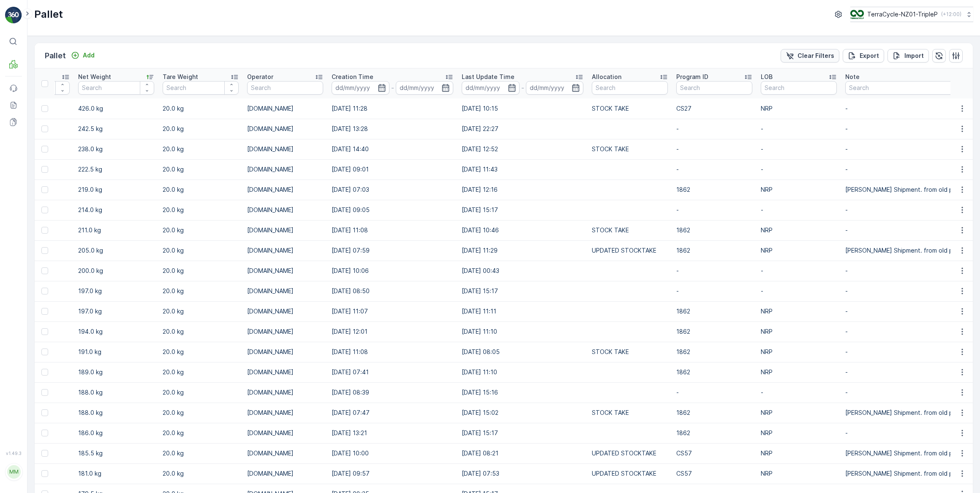 This screenshot has width=980, height=493. Describe the element at coordinates (116, 311) in the screenshot. I see `td: 197.0 kg` at that location.